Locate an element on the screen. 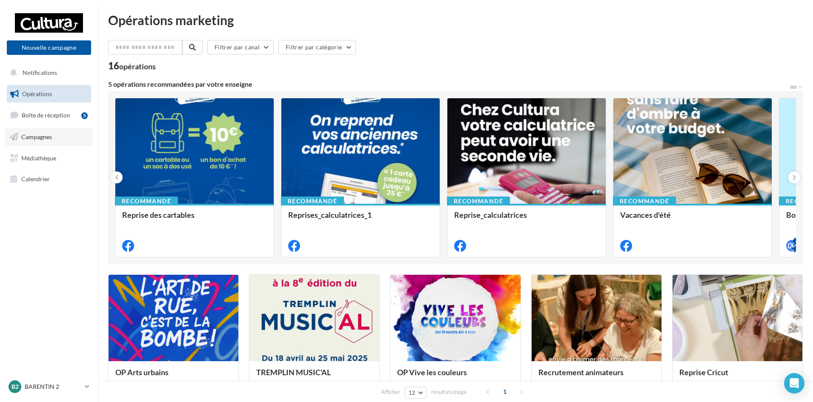 The image size is (813, 402). span: Calendrier is located at coordinates (35, 179).